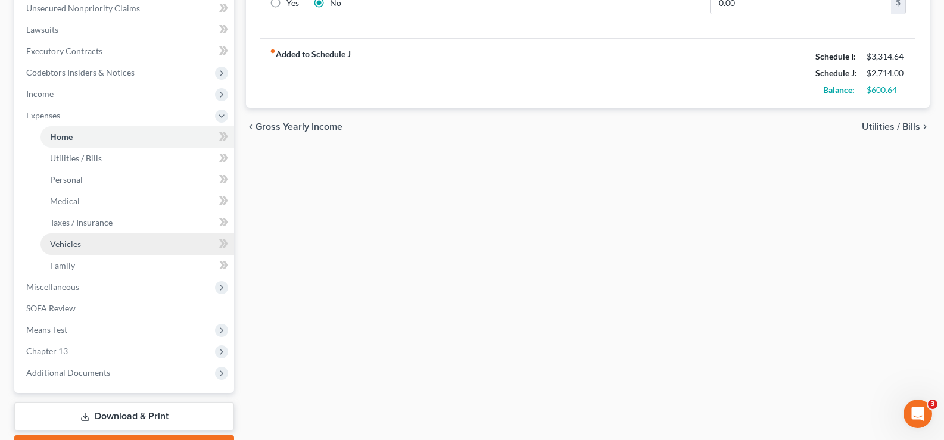 The width and height of the screenshot is (944, 440). I want to click on div: $600.64, so click(886, 90).